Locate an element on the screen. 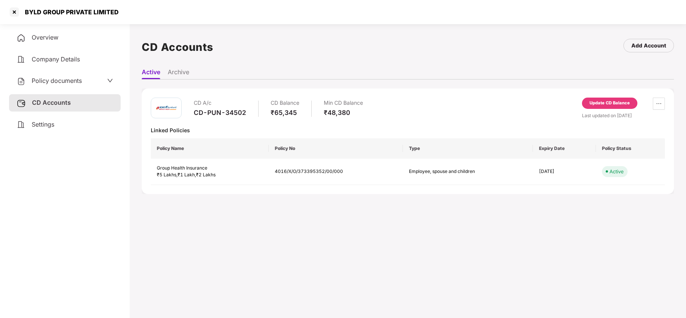 The width and height of the screenshot is (686, 318). div: ₹65,345 is located at coordinates (285, 113).